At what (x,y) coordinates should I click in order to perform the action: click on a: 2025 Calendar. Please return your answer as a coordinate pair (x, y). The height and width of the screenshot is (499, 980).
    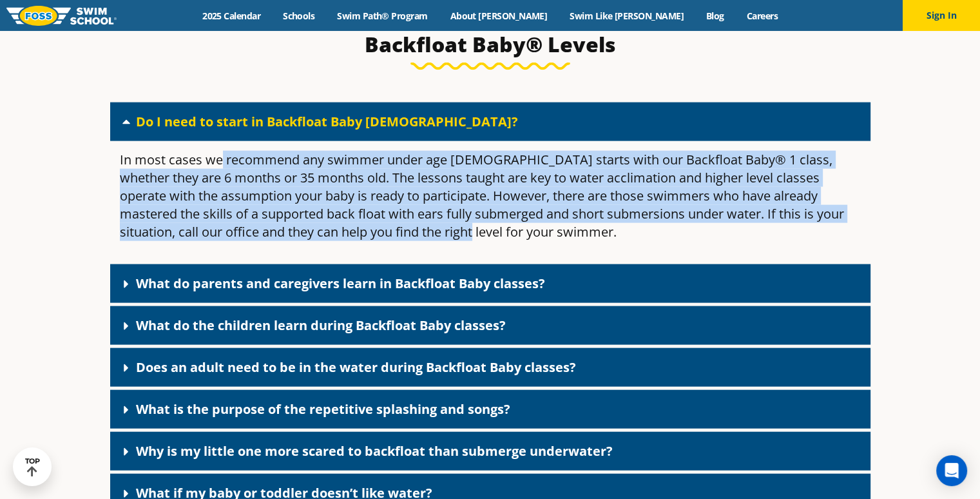
    Looking at the image, I should click on (231, 16).